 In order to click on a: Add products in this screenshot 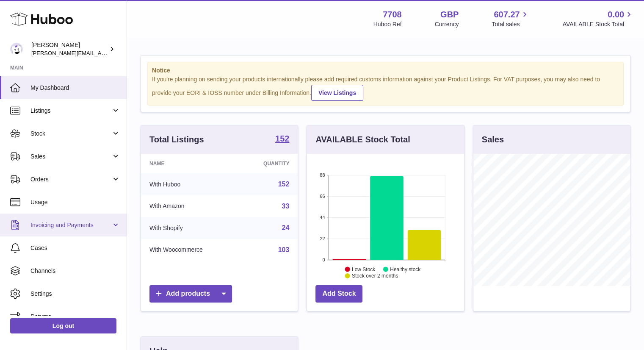, I will do `click(190, 293)`.